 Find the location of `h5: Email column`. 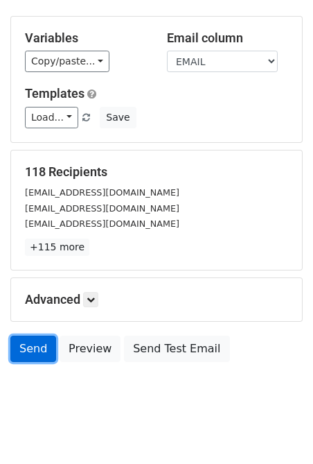

h5: Email column is located at coordinates (227, 38).